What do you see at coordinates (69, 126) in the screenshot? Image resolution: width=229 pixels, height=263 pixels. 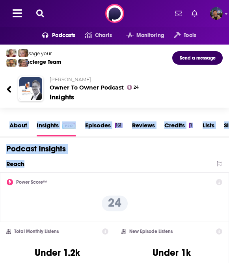 I see `img: Podchaser Pro` at bounding box center [69, 126].